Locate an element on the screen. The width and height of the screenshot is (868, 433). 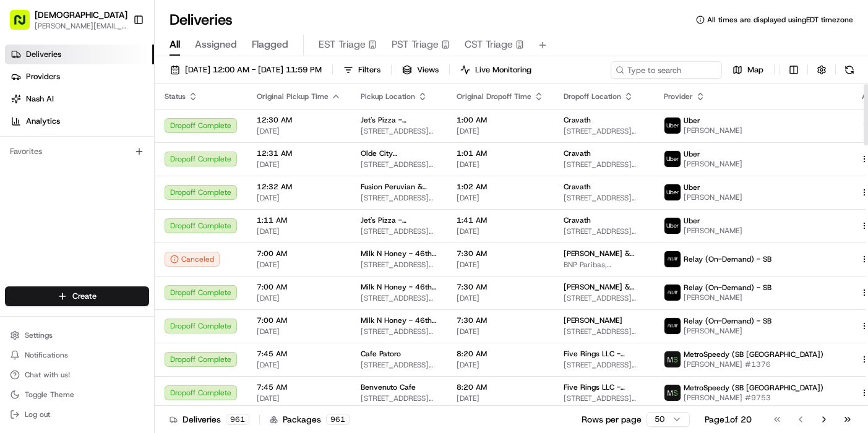
span: Dropoff Location is located at coordinates (592, 97).